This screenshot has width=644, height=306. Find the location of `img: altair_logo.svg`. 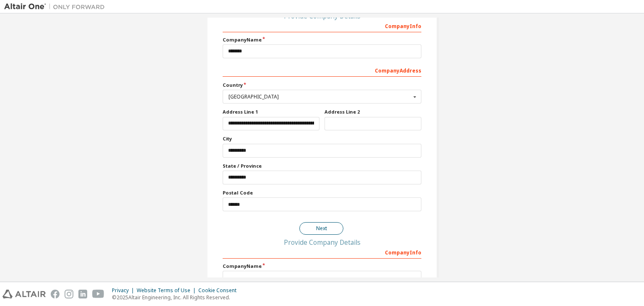

img: altair_logo.svg is located at coordinates (24, 294).